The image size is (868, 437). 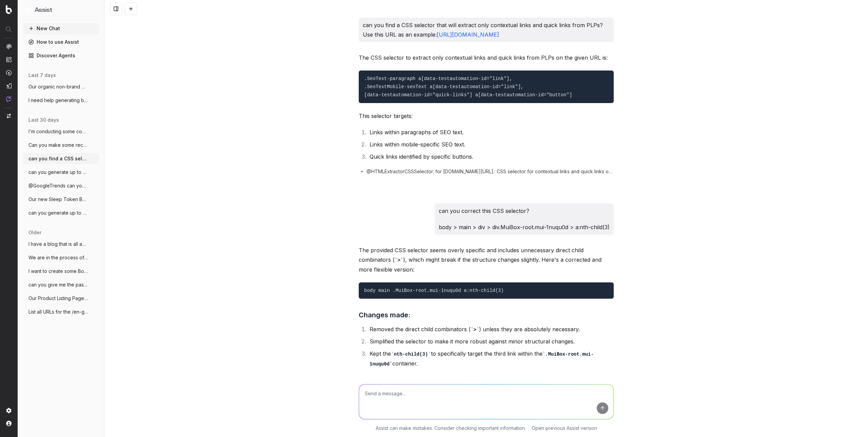 What do you see at coordinates (58, 159) in the screenshot?
I see `span: can you find a CSS selector that will ex` at bounding box center [58, 159].